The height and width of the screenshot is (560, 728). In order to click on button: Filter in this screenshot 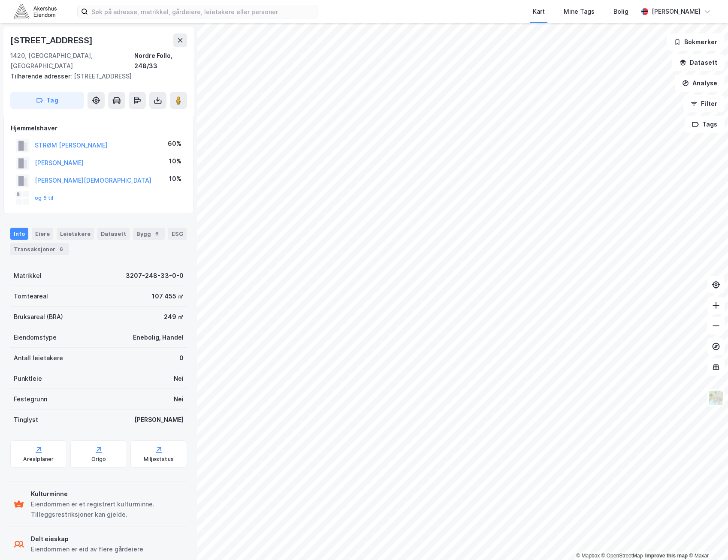, I will do `click(704, 104)`.